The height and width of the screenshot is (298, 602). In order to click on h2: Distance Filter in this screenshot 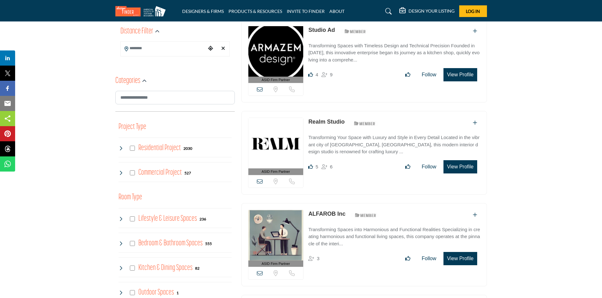, I will do `click(137, 31)`.